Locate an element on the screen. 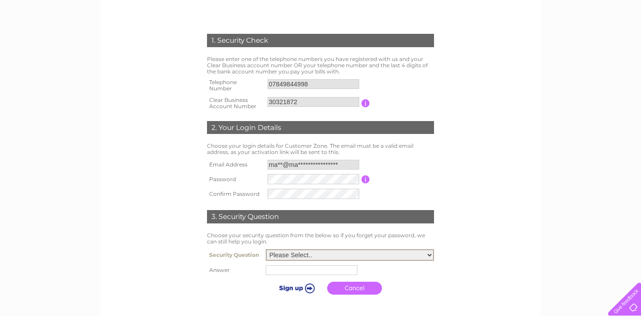 Image resolution: width=641 pixels, height=316 pixels. div: 3. Security Question is located at coordinates (321, 217).